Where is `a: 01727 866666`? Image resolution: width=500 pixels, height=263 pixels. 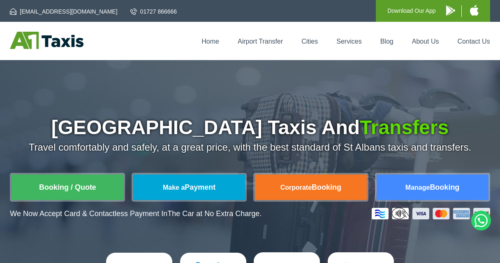
a: 01727 866666 is located at coordinates (154, 12).